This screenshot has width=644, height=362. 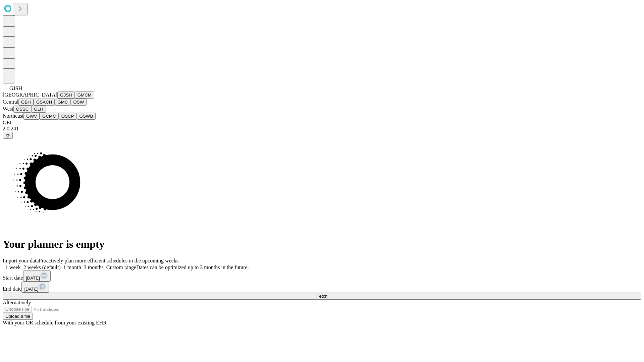 What do you see at coordinates (13, 267) in the screenshot?
I see `span: 1 week` at bounding box center [13, 267].